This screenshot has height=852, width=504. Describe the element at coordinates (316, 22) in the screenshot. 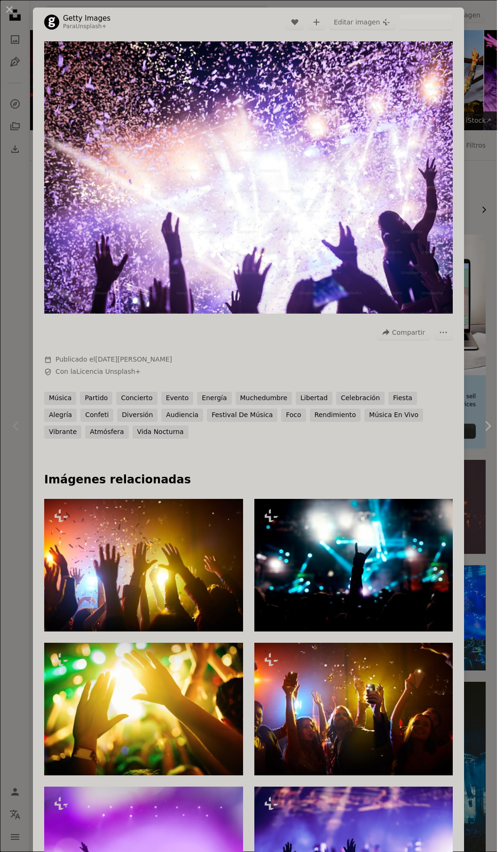

I see `button: Añade a la colección` at that location.